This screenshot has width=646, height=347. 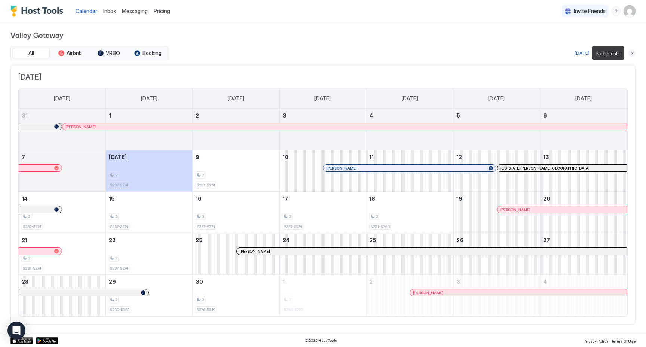 I want to click on span: 27, so click(x=547, y=240).